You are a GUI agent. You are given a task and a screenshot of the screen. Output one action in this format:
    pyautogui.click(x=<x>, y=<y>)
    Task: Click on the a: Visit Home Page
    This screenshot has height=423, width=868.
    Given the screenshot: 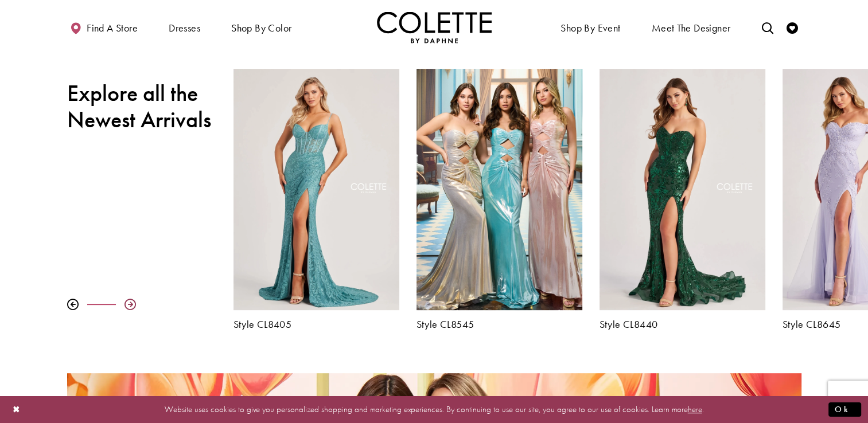 What is the action you would take?
    pyautogui.click(x=434, y=26)
    